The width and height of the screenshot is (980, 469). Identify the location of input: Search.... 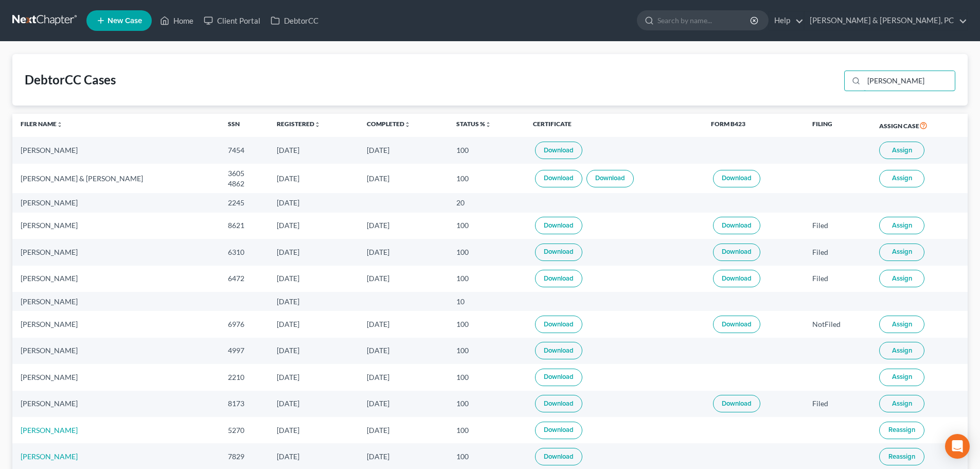
(909, 81).